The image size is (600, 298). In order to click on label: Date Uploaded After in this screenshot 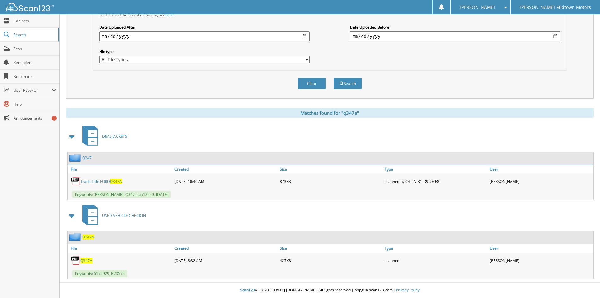, I will do `click(204, 27)`.